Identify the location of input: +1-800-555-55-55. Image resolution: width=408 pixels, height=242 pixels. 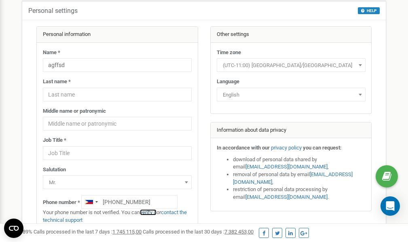
(129, 202).